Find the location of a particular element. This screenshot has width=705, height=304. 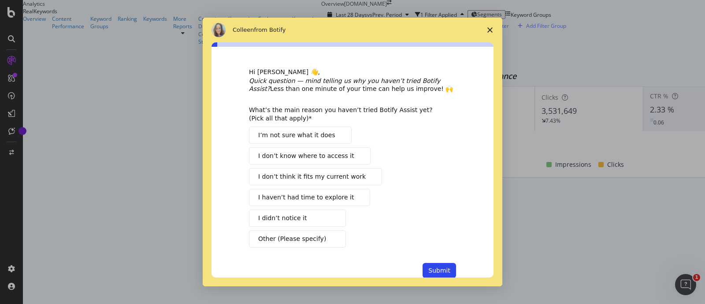

button: I haven’t had time to explore it is located at coordinates (309, 197).